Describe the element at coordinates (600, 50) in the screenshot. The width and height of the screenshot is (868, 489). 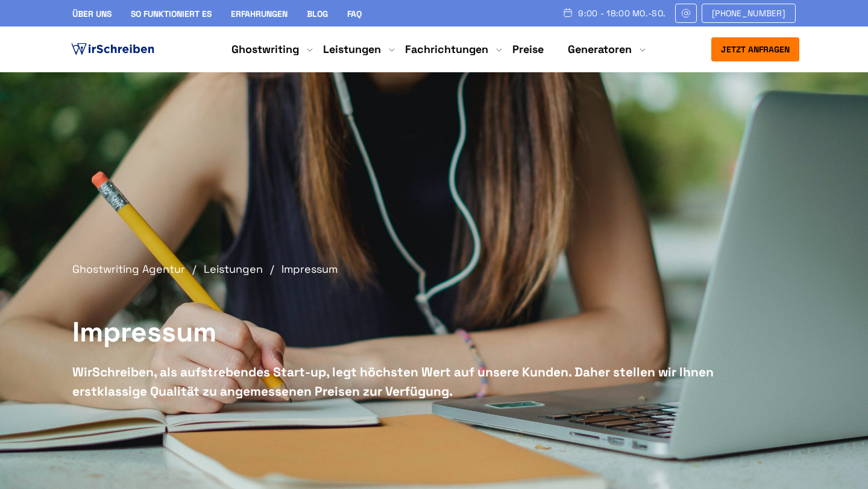
I see `a: Generatoren` at that location.